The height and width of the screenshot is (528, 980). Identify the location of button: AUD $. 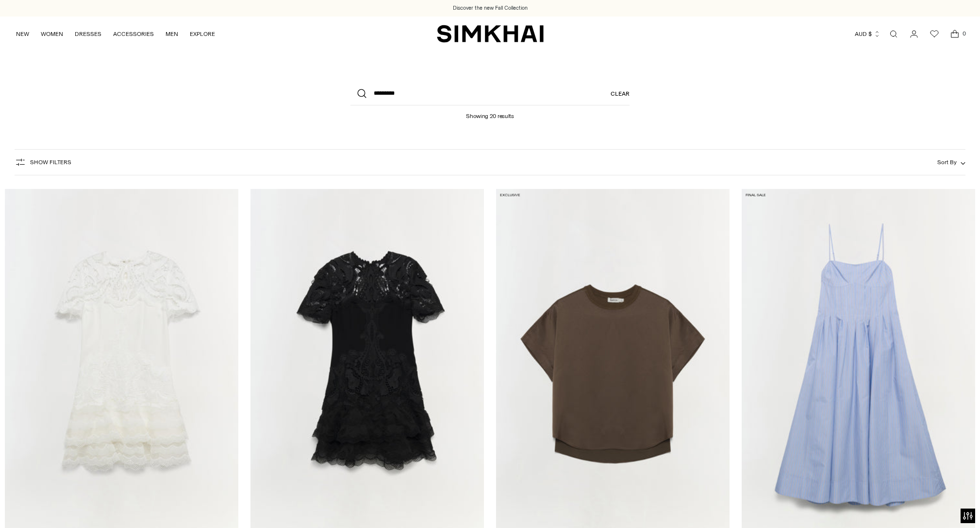
(867, 34).